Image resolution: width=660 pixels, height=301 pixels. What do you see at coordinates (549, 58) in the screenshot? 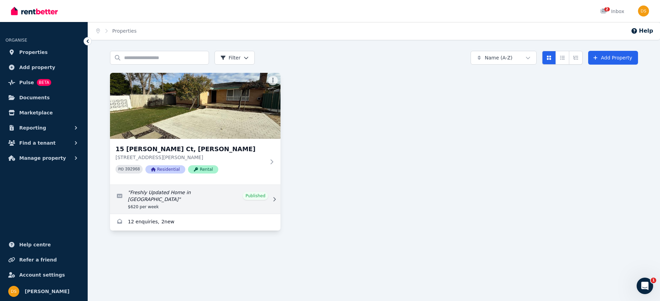
I see `button: Card view` at bounding box center [549, 58].